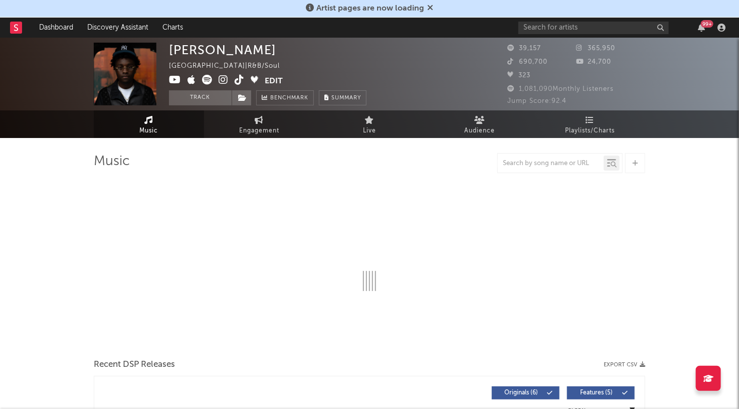 The image size is (739, 409). Describe the element at coordinates (430, 9) in the screenshot. I see `span: Dismiss` at that location.